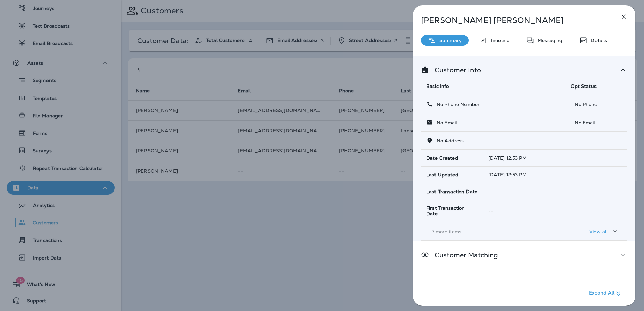 The height and width of the screenshot is (311, 644). What do you see at coordinates (448, 141) in the screenshot?
I see `p: No Address` at bounding box center [448, 141].